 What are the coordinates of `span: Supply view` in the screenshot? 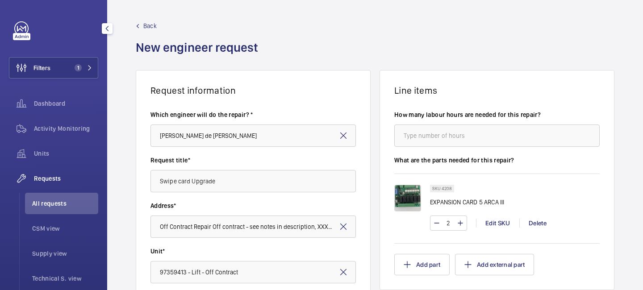 It's located at (65, 254).